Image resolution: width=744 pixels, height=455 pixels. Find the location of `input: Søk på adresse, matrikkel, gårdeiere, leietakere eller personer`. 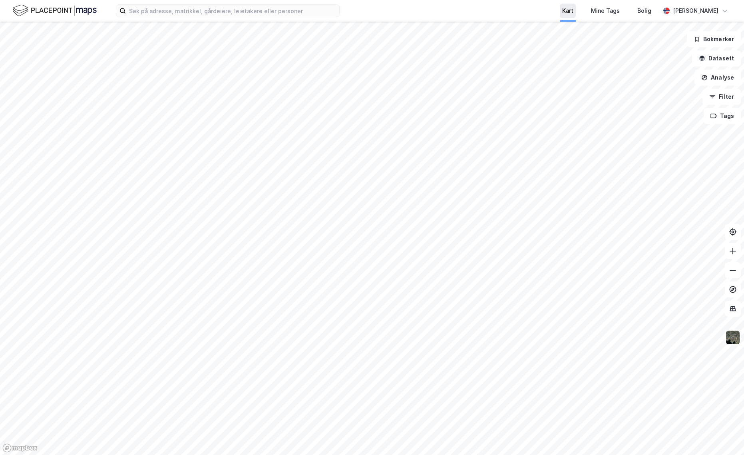

input: Søk på adresse, matrikkel, gårdeiere, leietakere eller personer is located at coordinates (232, 11).